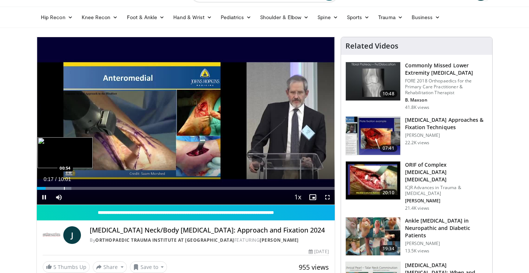 This screenshot has width=529, height=273. What do you see at coordinates (328, 17) in the screenshot?
I see `a: Spine` at bounding box center [328, 17].